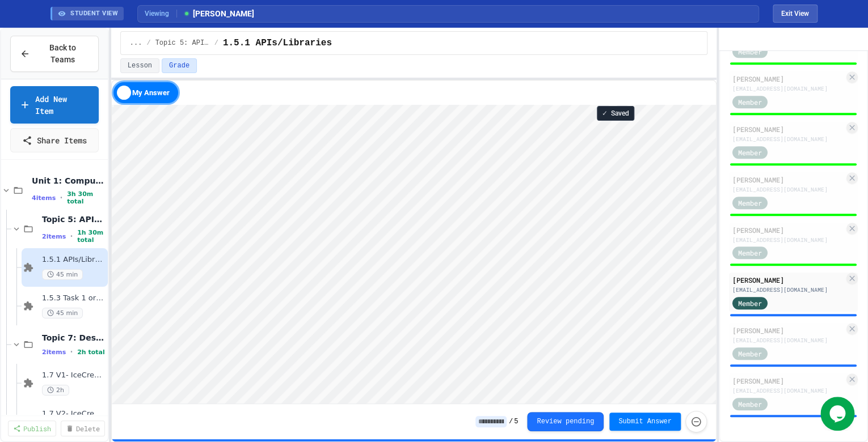 This screenshot has width=868, height=442. What do you see at coordinates (645, 422) in the screenshot?
I see `span: Submit Answer` at bounding box center [645, 422].